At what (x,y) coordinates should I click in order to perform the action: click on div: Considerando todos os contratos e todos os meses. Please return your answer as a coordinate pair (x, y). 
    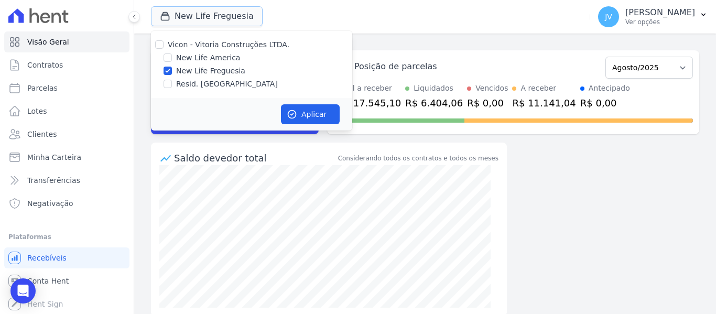
    Looking at the image, I should click on (418, 158).